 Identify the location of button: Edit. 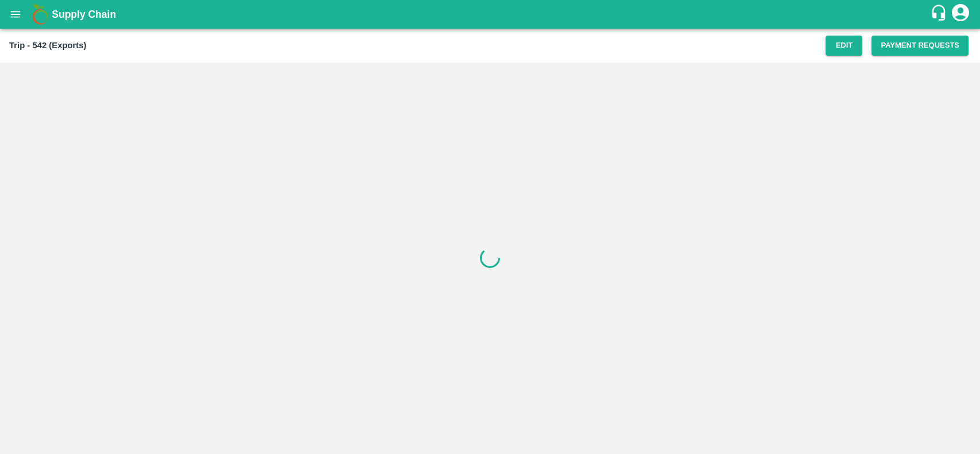
(844, 45).